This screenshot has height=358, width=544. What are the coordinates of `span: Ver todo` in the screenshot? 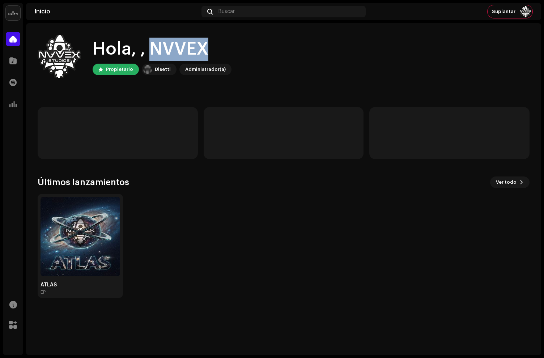 It's located at (506, 182).